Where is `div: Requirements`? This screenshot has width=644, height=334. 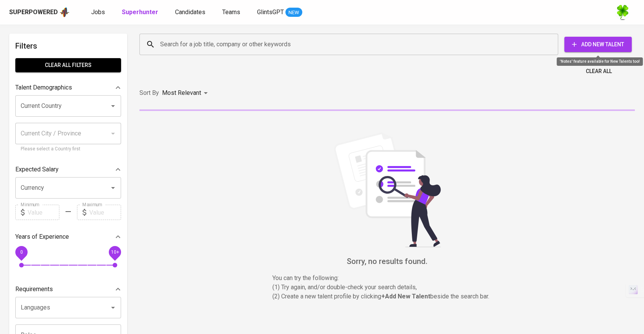 div: Requirements is located at coordinates (68, 289).